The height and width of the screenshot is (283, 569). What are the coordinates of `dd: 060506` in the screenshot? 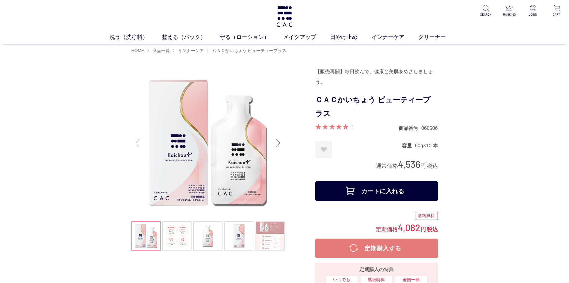 It's located at (429, 128).